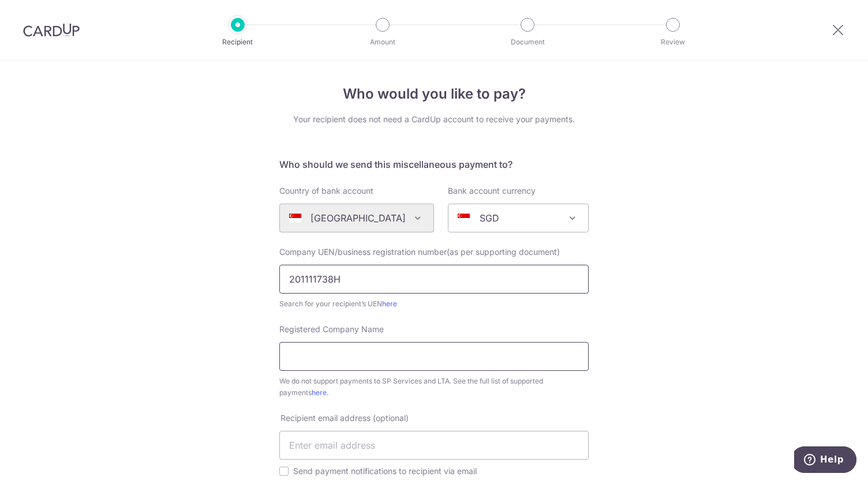  Describe the element at coordinates (434, 304) in the screenshot. I see `div: Search for your recipient’s UEN` at that location.